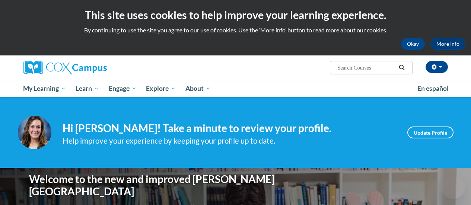  Describe the element at coordinates (161, 89) in the screenshot. I see `a: Explore` at that location.